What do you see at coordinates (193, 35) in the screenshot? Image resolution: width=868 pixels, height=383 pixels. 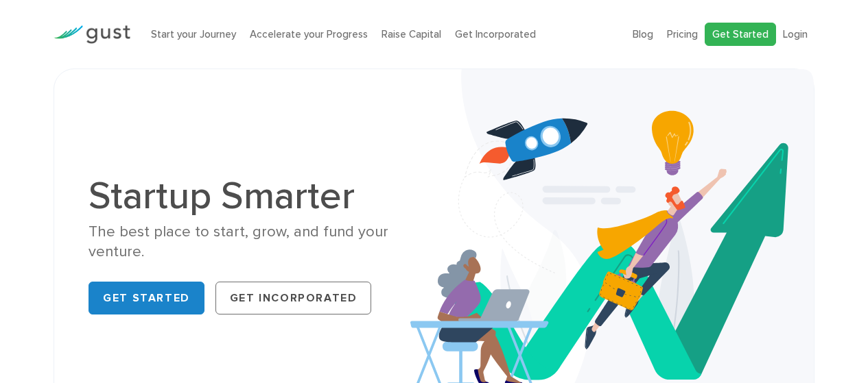 I see `a: Start your Journey` at bounding box center [193, 35].